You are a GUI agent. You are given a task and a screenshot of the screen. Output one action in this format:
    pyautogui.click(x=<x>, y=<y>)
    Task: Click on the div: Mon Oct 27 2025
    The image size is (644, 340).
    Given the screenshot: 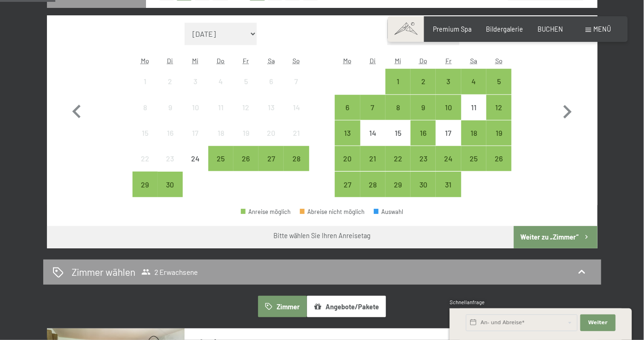 What is the action you would take?
    pyautogui.click(x=347, y=184)
    